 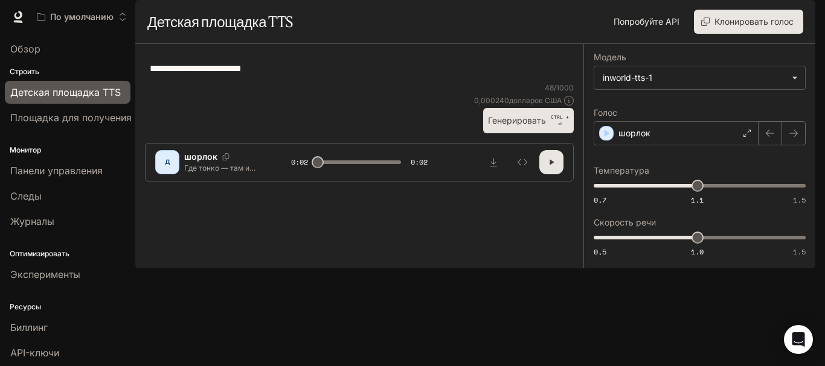 What do you see at coordinates (697, 200) in the screenshot?
I see `font: 1.1` at bounding box center [697, 200].